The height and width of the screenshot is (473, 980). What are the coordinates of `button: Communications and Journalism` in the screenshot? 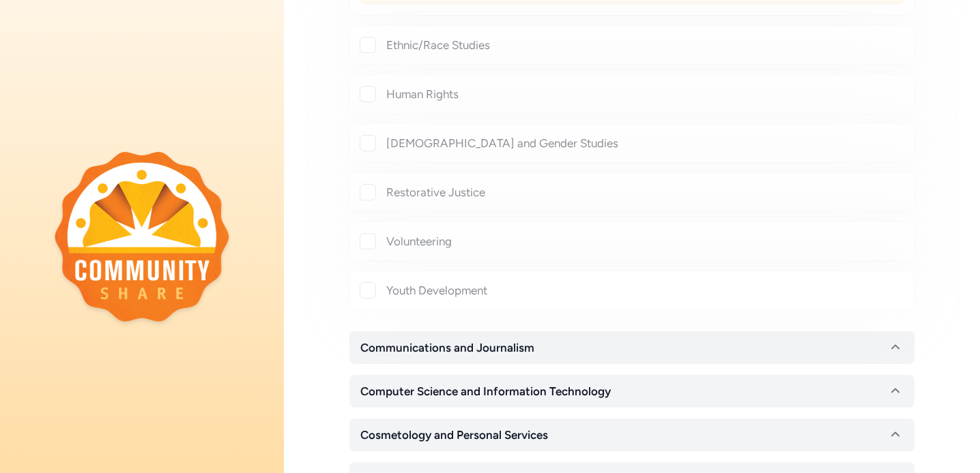 It's located at (631, 348).